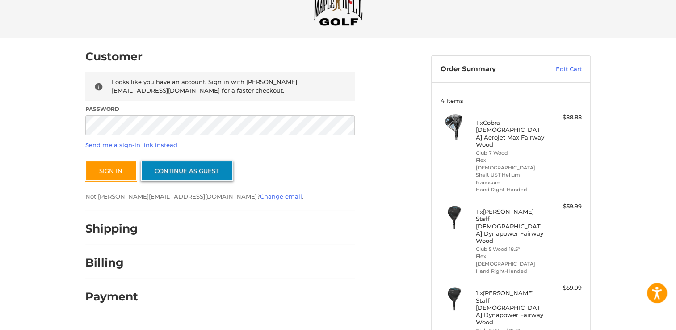 The image size is (676, 330). Describe the element at coordinates (220, 109) in the screenshot. I see `label: Password` at that location.